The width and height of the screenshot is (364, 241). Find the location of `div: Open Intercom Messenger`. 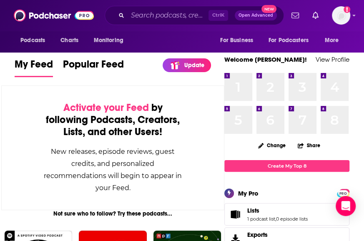

div: Open Intercom Messenger is located at coordinates (346, 206).